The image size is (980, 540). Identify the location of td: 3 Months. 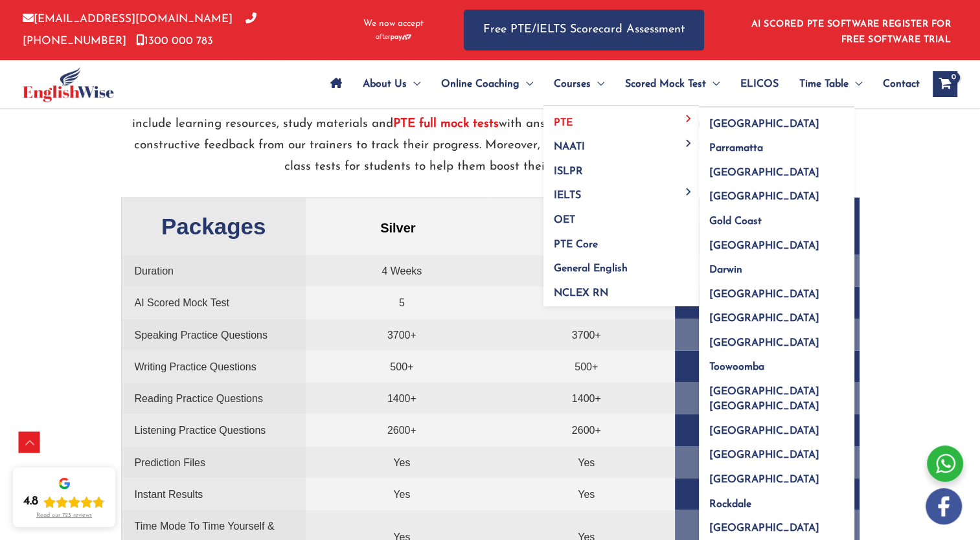
(583, 271).